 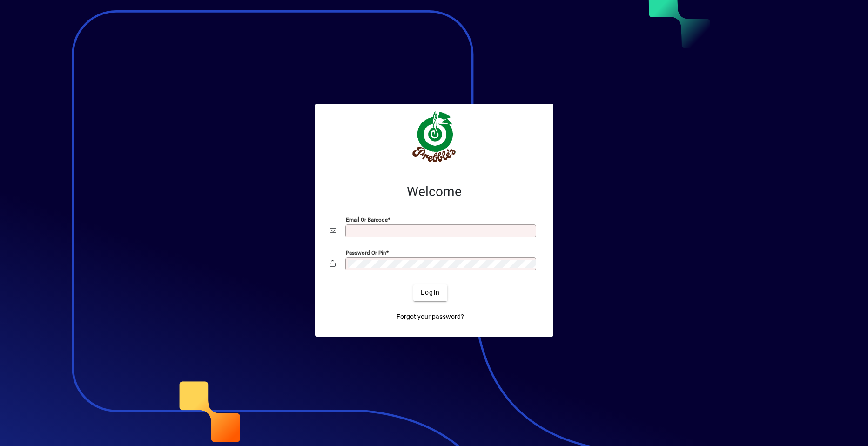 I want to click on a: Forgot your password?, so click(x=430, y=317).